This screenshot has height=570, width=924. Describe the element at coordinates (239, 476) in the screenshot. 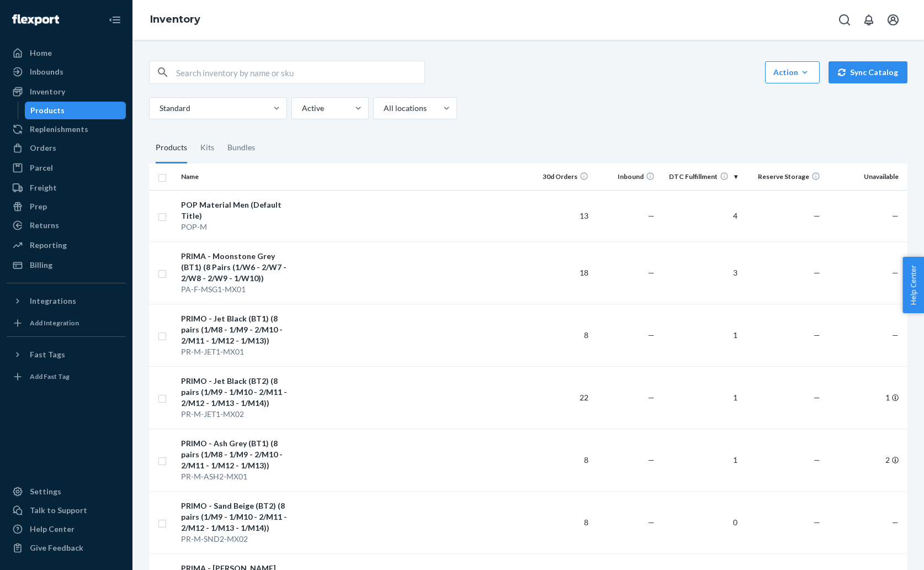

I see `div: PR-M-ASH2-MX01` at that location.